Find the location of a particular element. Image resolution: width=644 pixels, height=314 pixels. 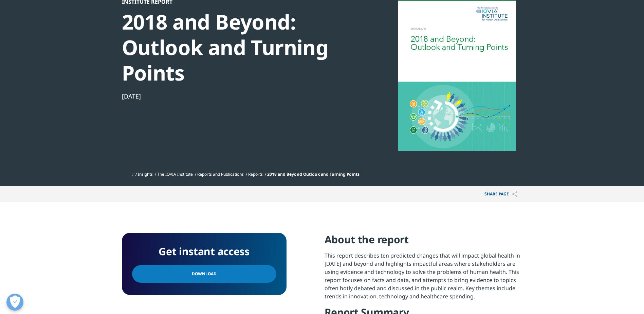

span: Download is located at coordinates (204, 274).